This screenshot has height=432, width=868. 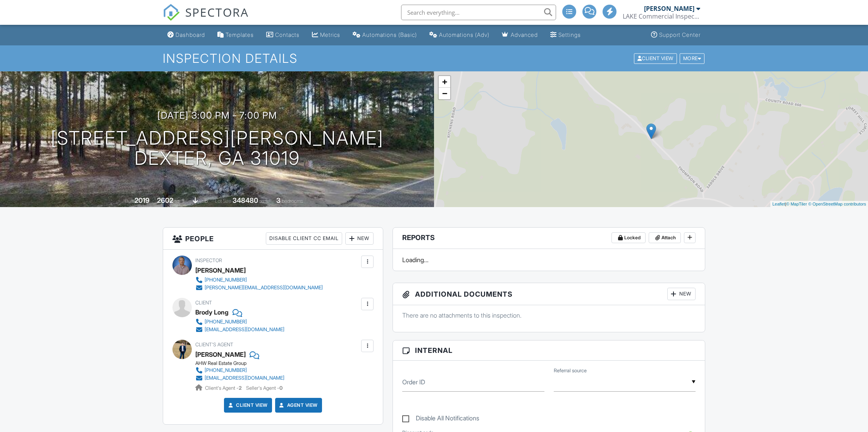 I want to click on a: Advanced, so click(x=520, y=35).